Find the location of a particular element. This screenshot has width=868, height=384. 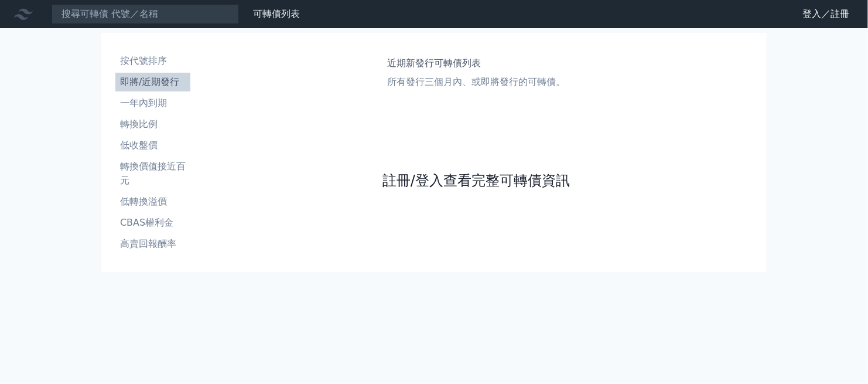

li: 即將/近期發行 is located at coordinates (153, 82).